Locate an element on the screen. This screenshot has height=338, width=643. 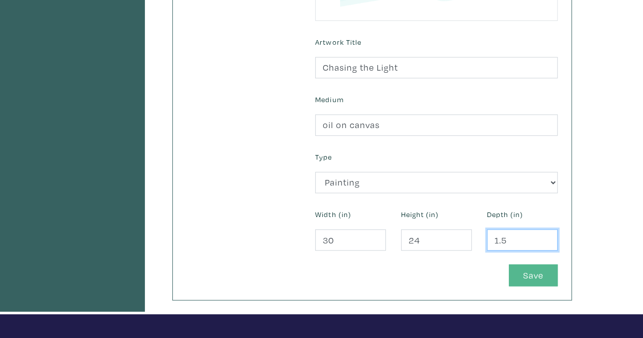
label: Width (in) is located at coordinates (333, 215).